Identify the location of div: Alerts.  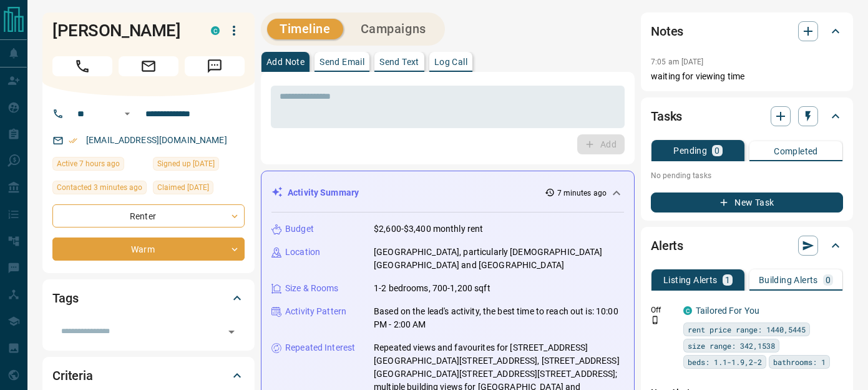
(747, 246).